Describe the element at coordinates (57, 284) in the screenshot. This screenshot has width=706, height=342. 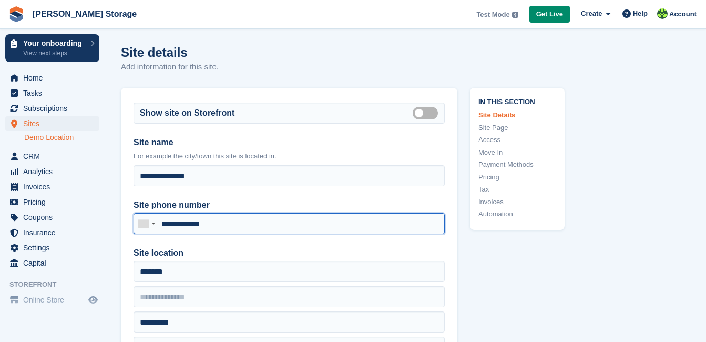
I see `span: Storefront` at that location.